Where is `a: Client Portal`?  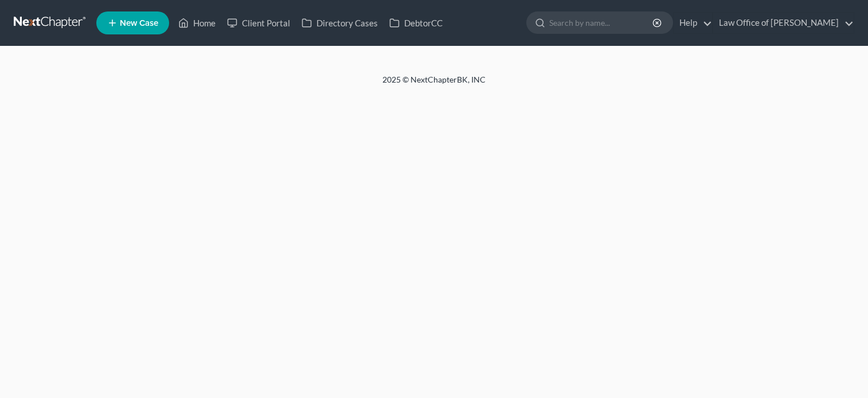 a: Client Portal is located at coordinates (258, 23).